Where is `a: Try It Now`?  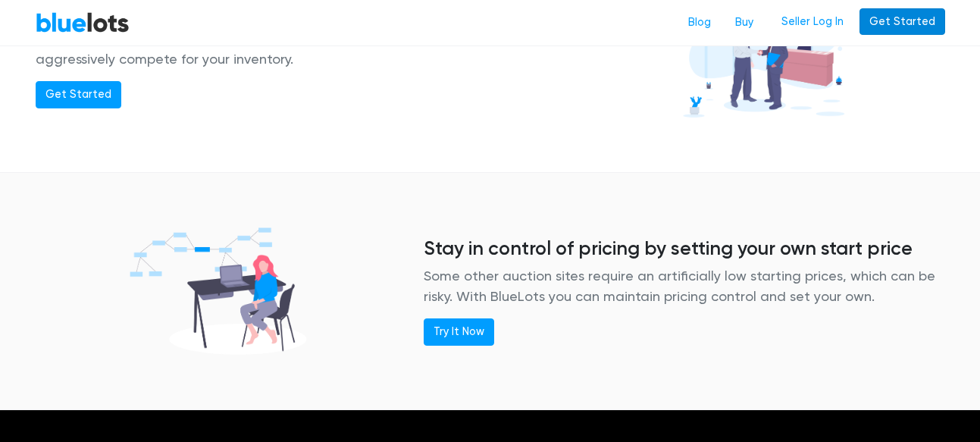
a: Try It Now is located at coordinates (459, 332).